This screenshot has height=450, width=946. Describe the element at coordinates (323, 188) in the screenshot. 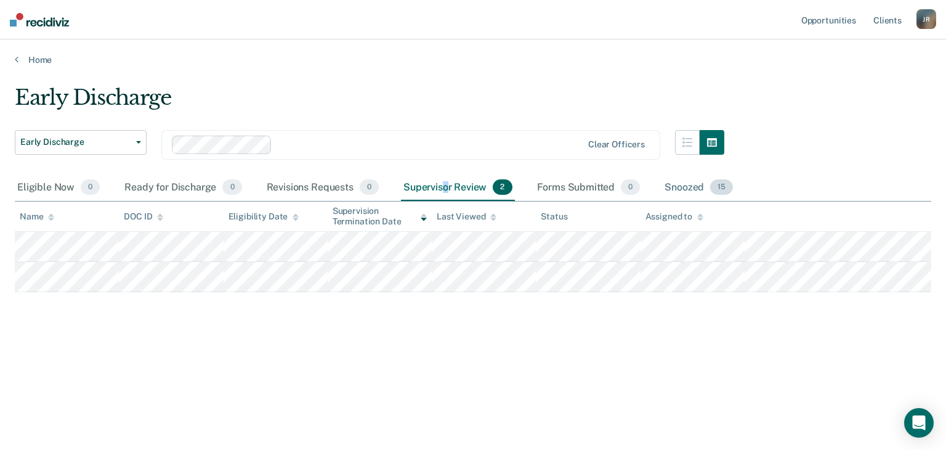

I see `div: Revisions Requests0` at that location.